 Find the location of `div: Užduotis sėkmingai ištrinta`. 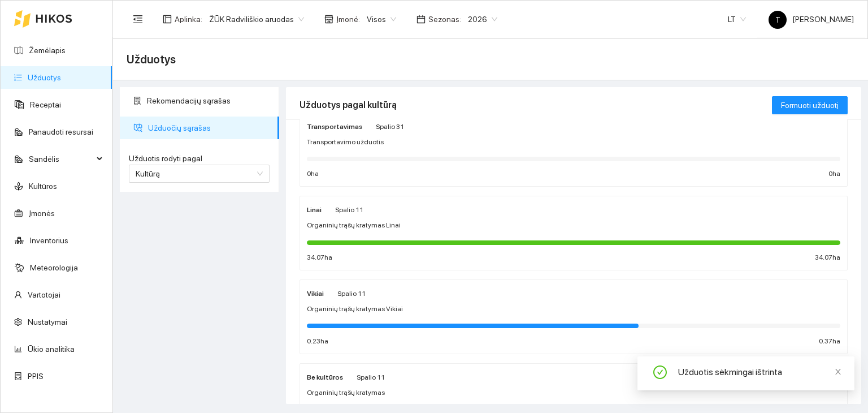

div: Užduotis sėkmingai ištrinta is located at coordinates (759, 372).